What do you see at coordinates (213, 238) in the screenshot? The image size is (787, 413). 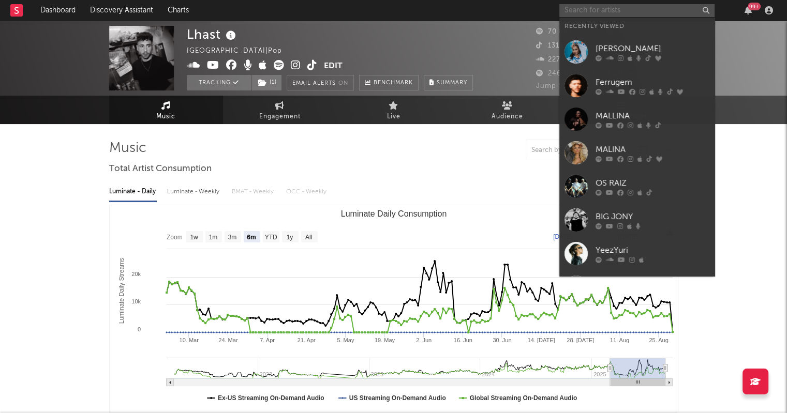 I see `text: 1m` at bounding box center [213, 238].